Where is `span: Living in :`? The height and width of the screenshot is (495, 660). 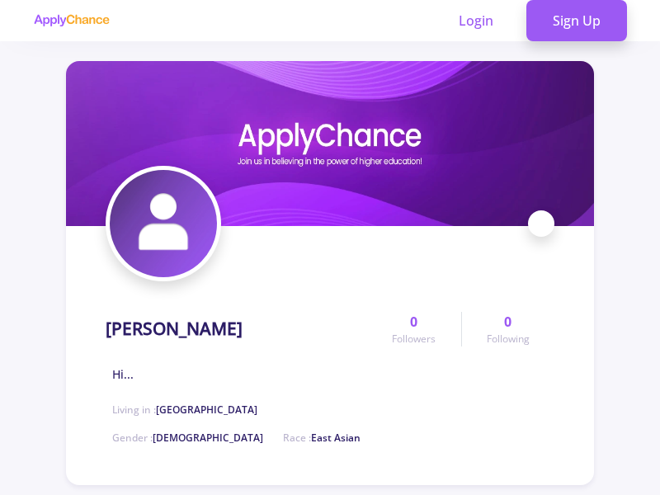 span: Living in : is located at coordinates (185, 409).